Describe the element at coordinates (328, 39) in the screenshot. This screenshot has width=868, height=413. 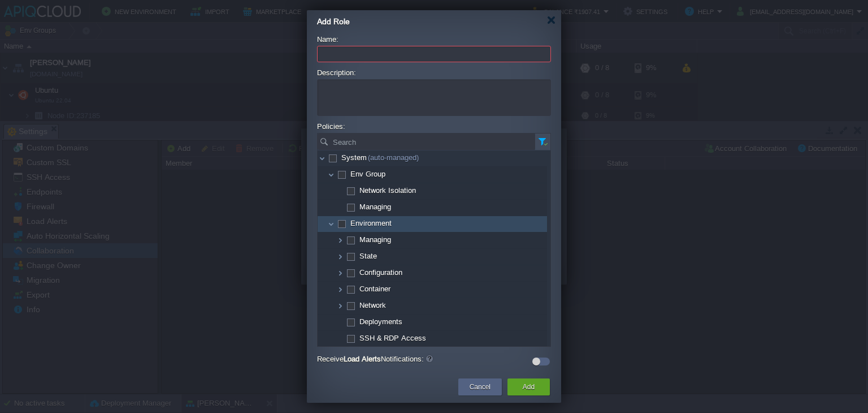
I see `label: Name:` at that location.